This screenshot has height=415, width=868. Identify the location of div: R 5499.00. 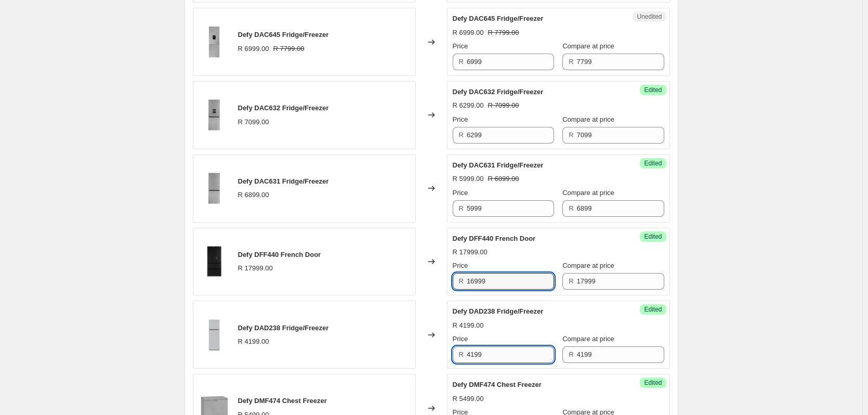
(469, 399).